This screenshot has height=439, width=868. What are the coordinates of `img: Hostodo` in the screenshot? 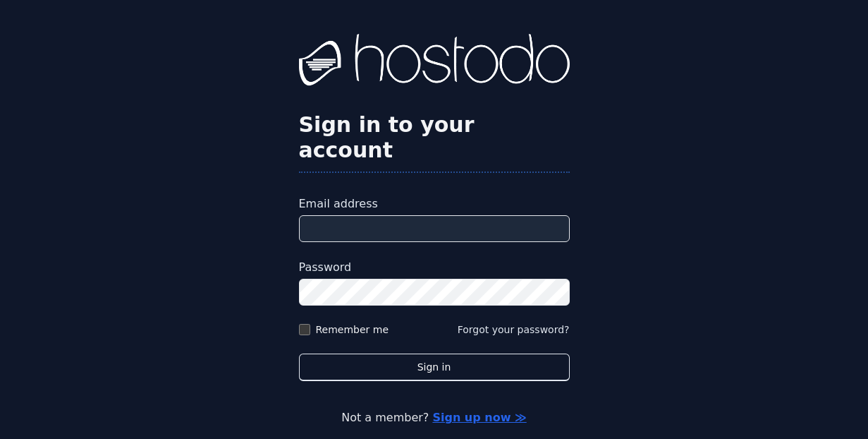 It's located at (434, 62).